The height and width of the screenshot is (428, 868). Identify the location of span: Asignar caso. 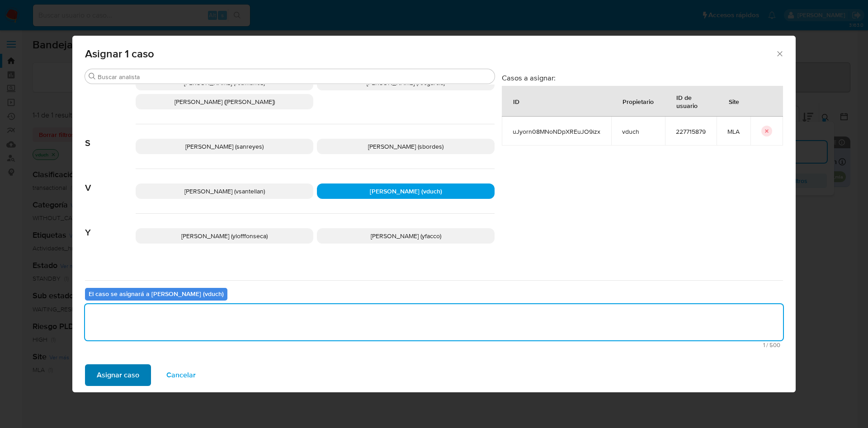
(118, 375).